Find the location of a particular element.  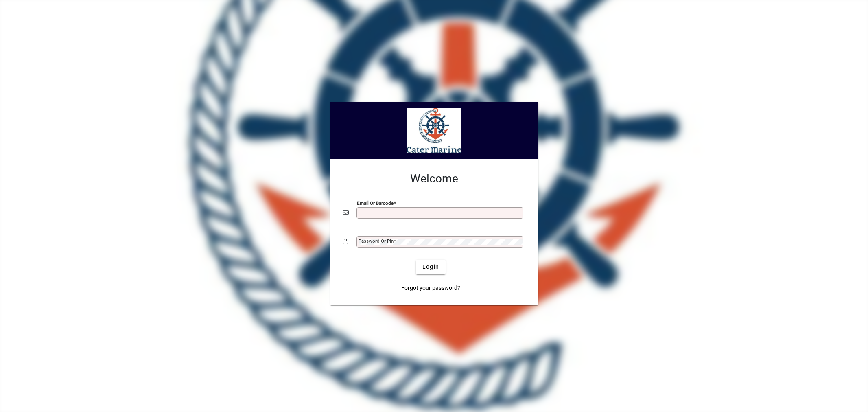

mat-label: Password or Pin is located at coordinates (376, 241).